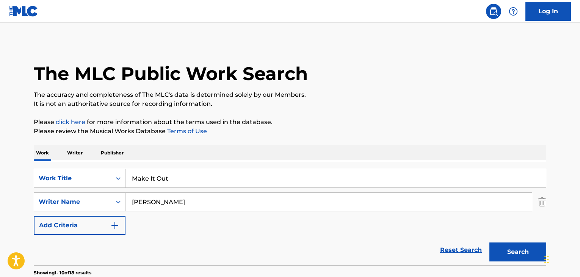  Describe the element at coordinates (73, 202) in the screenshot. I see `div: Writer Name` at that location.